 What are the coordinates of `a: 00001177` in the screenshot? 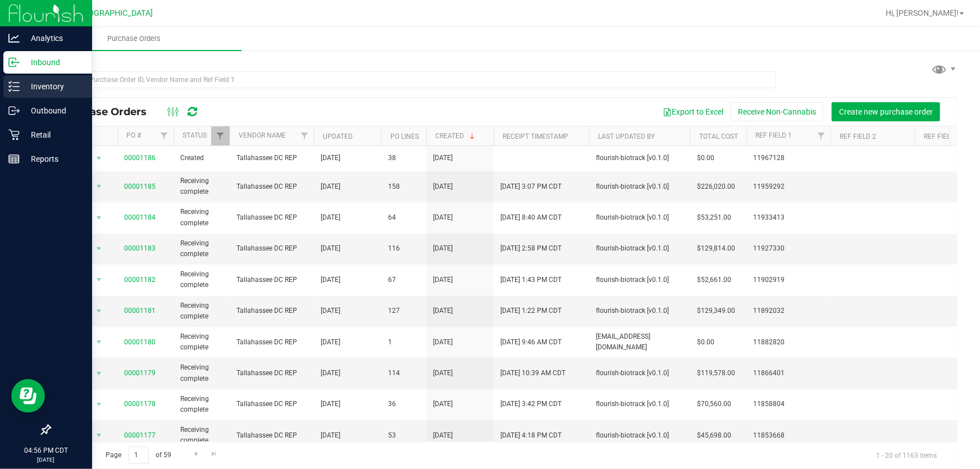 It's located at (140, 435).